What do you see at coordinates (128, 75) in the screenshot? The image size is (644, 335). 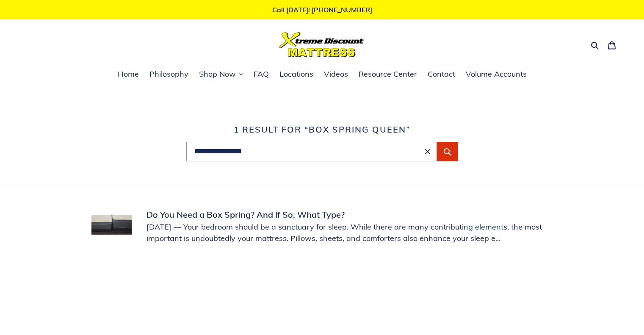 I see `a: Home` at bounding box center [128, 75].